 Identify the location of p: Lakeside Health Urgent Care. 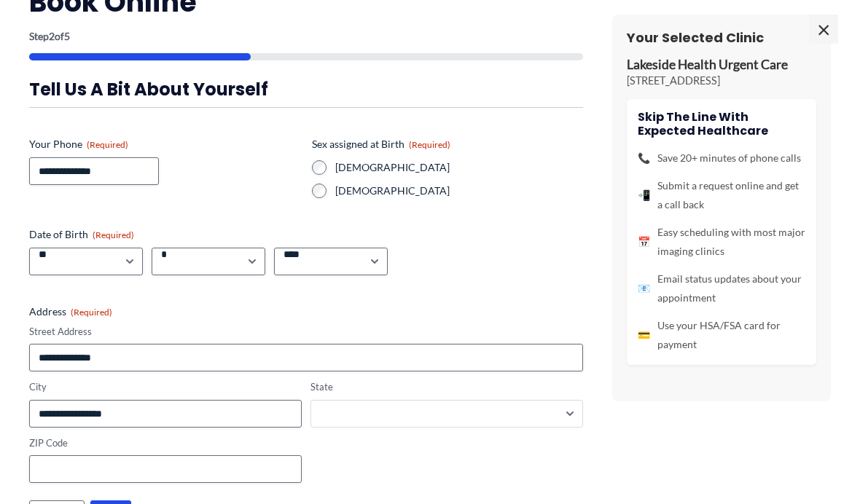
(722, 65).